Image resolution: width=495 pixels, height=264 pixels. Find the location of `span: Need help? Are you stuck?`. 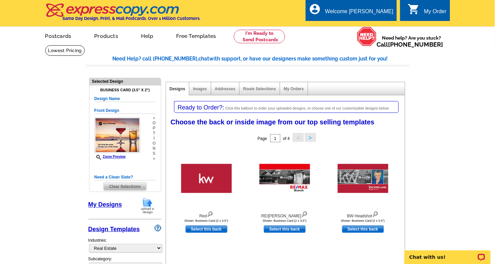

span: Need help? Are you stuck? is located at coordinates (412, 41).